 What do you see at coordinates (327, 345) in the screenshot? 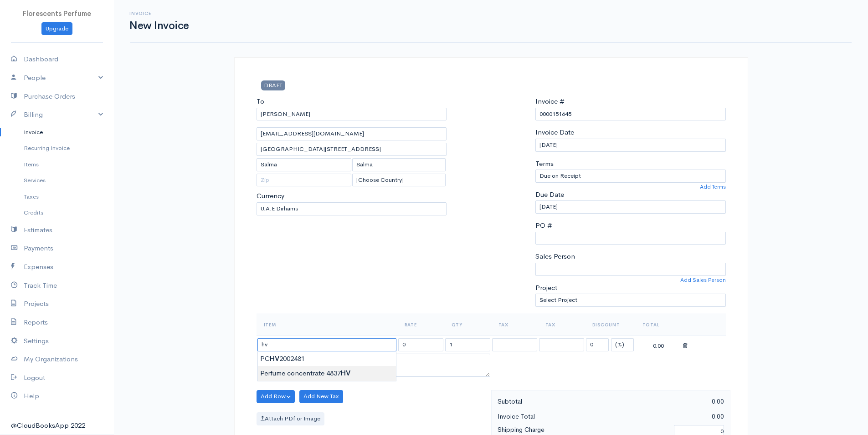
I see `input: Item Name` at bounding box center [327, 345].